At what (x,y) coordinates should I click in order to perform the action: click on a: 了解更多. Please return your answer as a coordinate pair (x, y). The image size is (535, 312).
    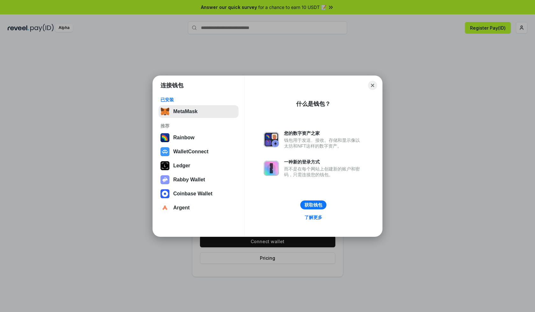
    Looking at the image, I should click on (313, 217).